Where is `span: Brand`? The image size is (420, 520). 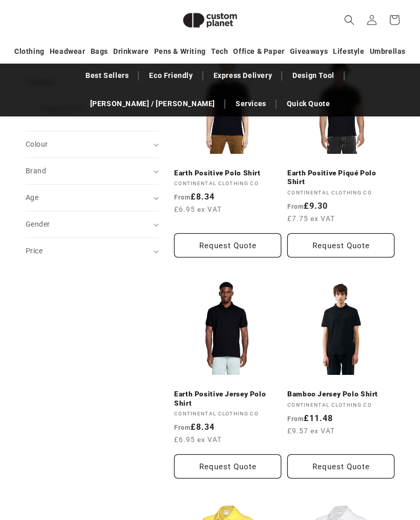 span: Brand is located at coordinates (36, 171).